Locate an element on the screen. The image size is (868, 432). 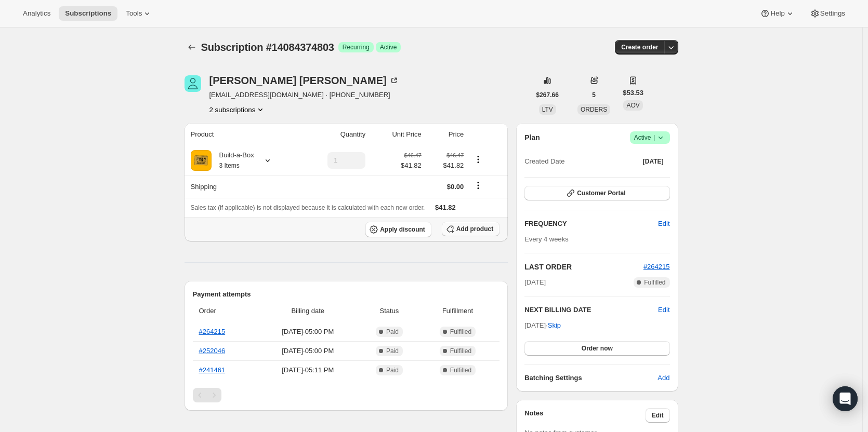
button: Tools is located at coordinates (139, 13).